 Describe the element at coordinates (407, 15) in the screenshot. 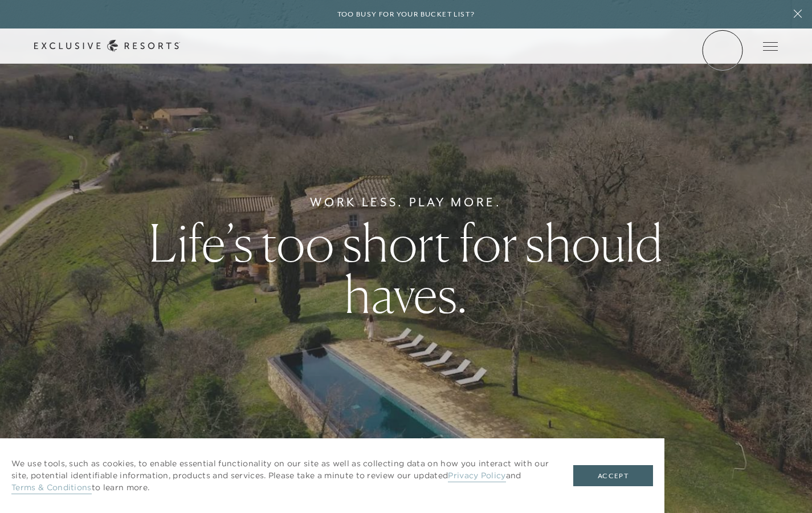

I see `h6: Too busy for your bucket list?` at that location.